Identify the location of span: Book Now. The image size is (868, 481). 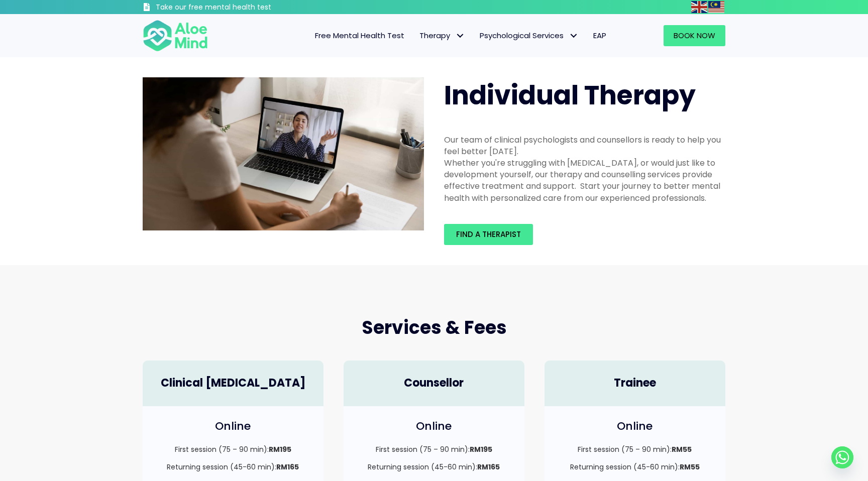
(694, 35).